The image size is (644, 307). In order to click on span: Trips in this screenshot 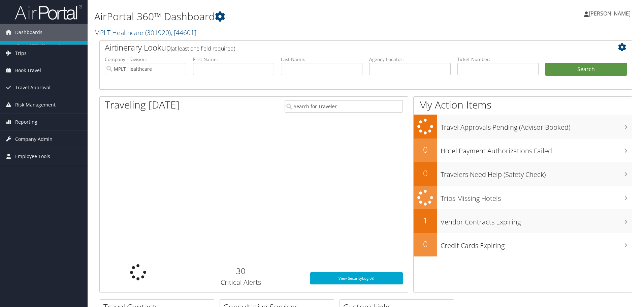, I will do `click(21, 53)`.